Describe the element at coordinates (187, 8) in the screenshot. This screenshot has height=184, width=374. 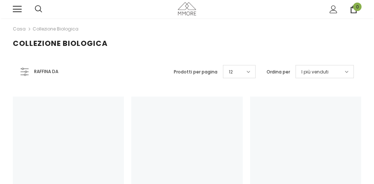
I see `img: Casi MMORE` at that location.